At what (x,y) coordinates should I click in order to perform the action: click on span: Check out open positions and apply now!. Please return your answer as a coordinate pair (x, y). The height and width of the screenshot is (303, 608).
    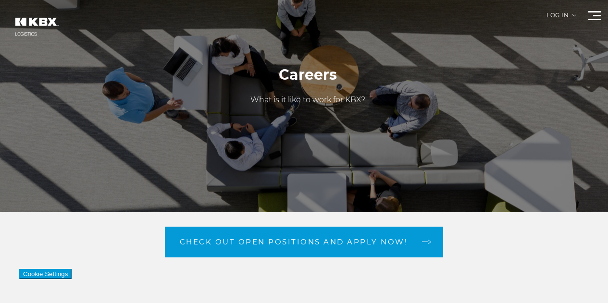
    Looking at the image, I should click on (294, 242).